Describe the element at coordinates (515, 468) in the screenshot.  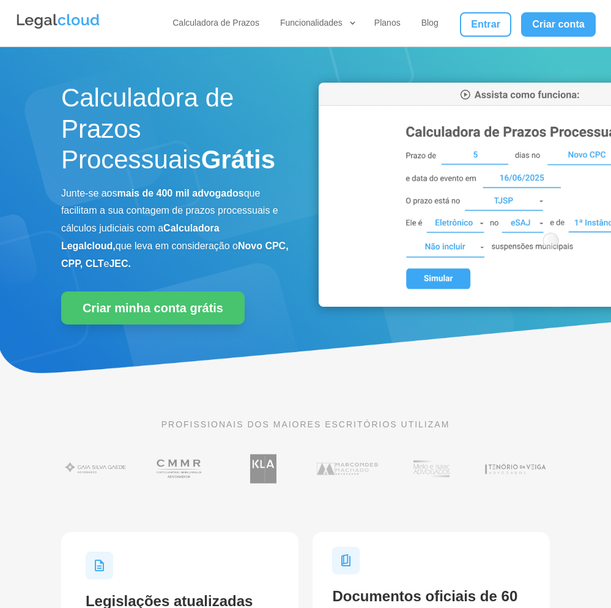
I see `img: Tenório da Veiga Advogados` at that location.